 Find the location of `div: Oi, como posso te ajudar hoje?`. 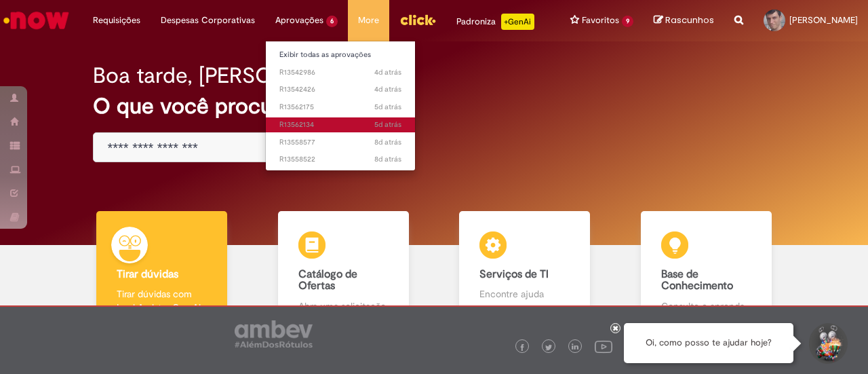

div: Oi, como posso te ajudar hoje? is located at coordinates (709, 342).